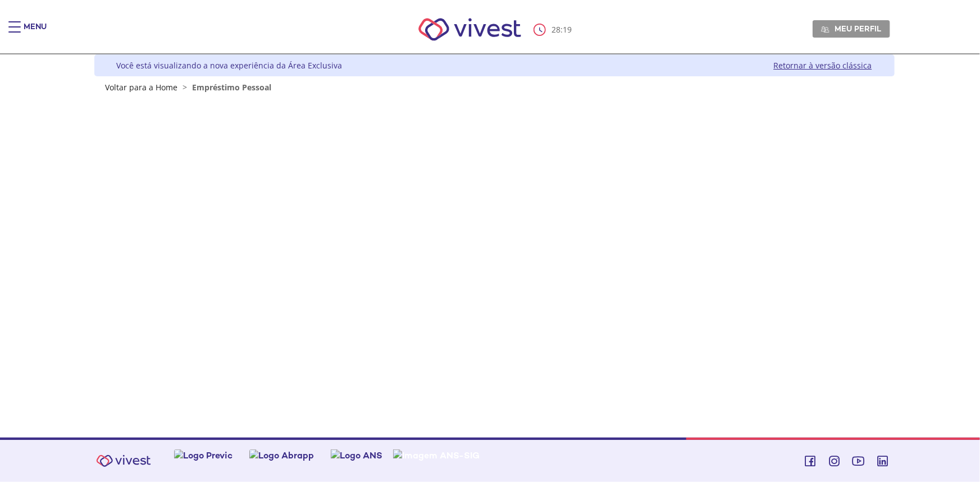  What do you see at coordinates (232, 87) in the screenshot?
I see `span: Empréstimo Pessoal` at bounding box center [232, 87].